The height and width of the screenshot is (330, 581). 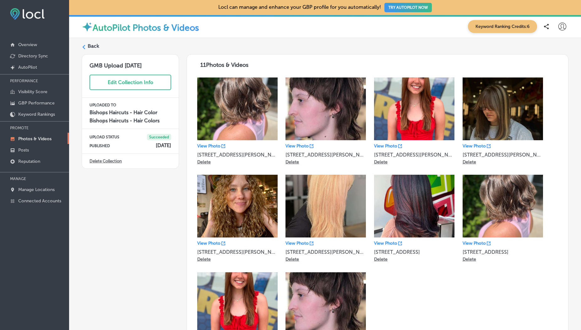 What do you see at coordinates (40, 201) in the screenshot?
I see `p: Connected Accounts` at bounding box center [40, 201].